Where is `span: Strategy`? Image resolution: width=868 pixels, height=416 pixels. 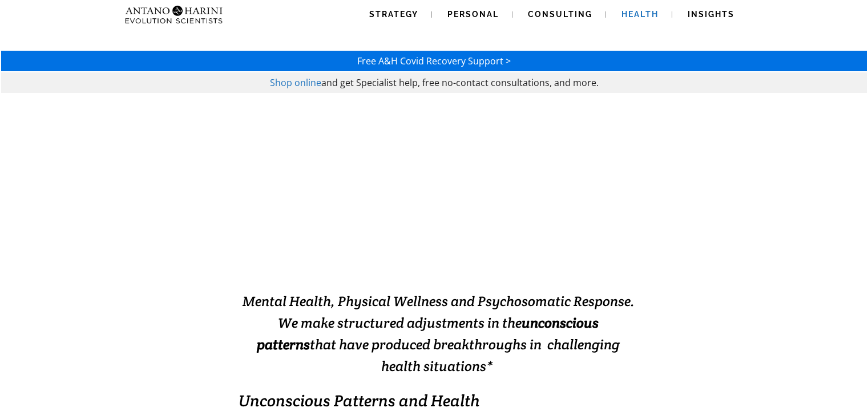
span: Strategy is located at coordinates (394, 14).